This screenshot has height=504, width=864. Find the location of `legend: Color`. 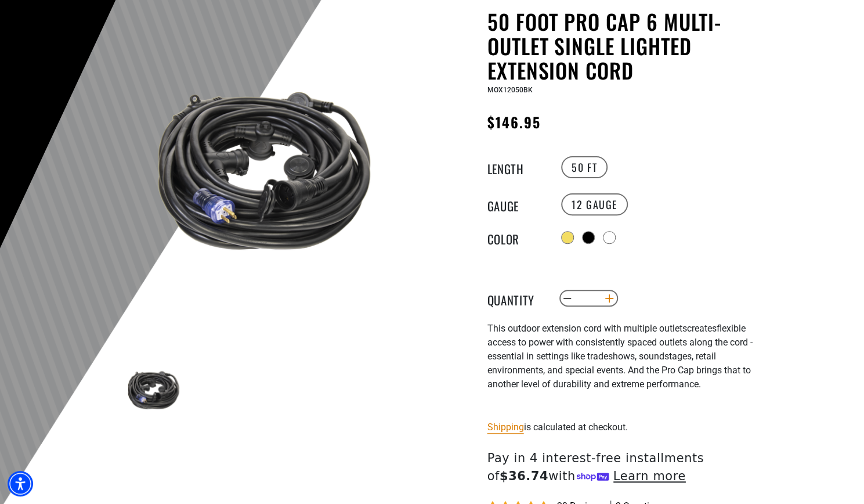

legend: Color is located at coordinates (517, 237).